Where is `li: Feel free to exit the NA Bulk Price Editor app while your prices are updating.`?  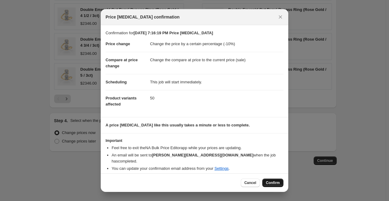
li: Feel free to exit the NA Bulk Price Editor app while your prices are updating. is located at coordinates (197, 148).